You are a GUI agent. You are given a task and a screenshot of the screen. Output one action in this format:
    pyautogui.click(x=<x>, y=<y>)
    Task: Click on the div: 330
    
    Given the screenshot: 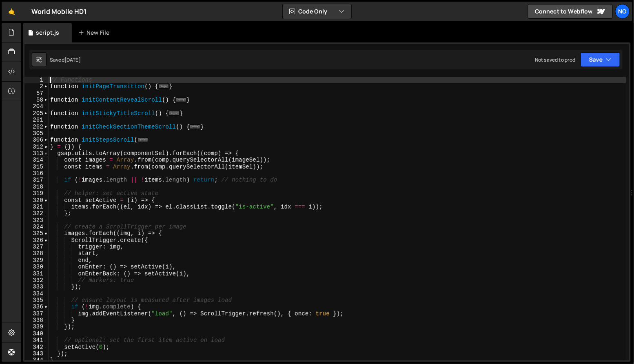 What is the action you would take?
    pyautogui.click(x=37, y=267)
    